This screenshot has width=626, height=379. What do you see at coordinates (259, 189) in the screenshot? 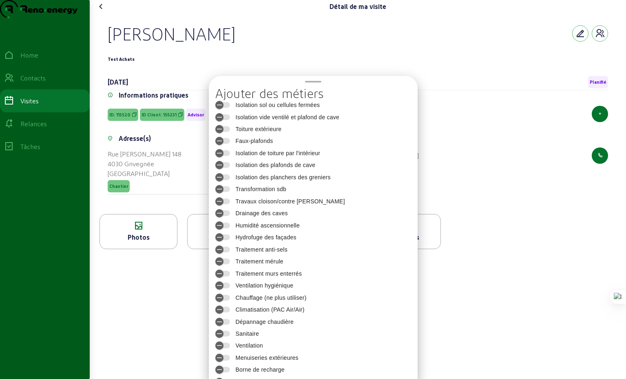
I see `span: Transformation sdb` at bounding box center [259, 189].